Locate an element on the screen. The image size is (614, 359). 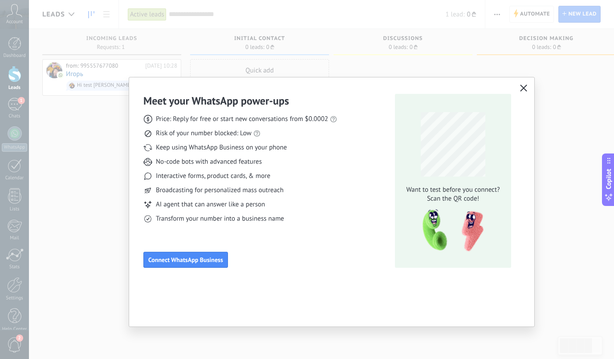
button: Connect WhatsApp Business is located at coordinates (186, 260).